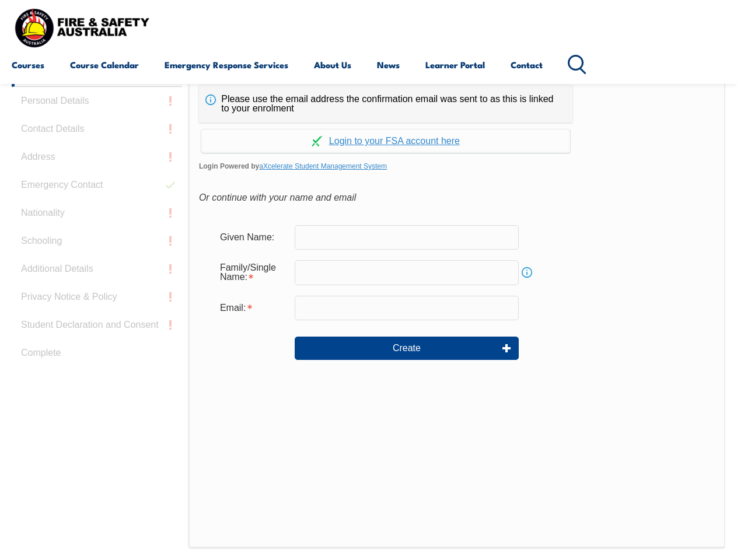 The height and width of the screenshot is (560, 737). I want to click on a: Courses, so click(28, 65).